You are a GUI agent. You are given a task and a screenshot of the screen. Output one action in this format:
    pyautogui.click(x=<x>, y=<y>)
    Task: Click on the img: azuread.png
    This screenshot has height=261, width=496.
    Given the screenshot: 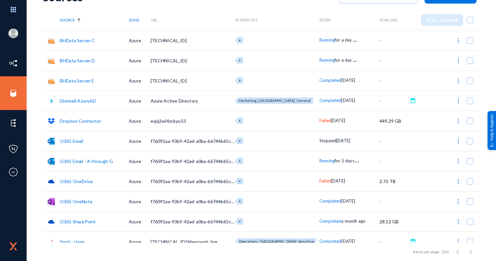 What is the action you would take?
    pyautogui.click(x=51, y=101)
    